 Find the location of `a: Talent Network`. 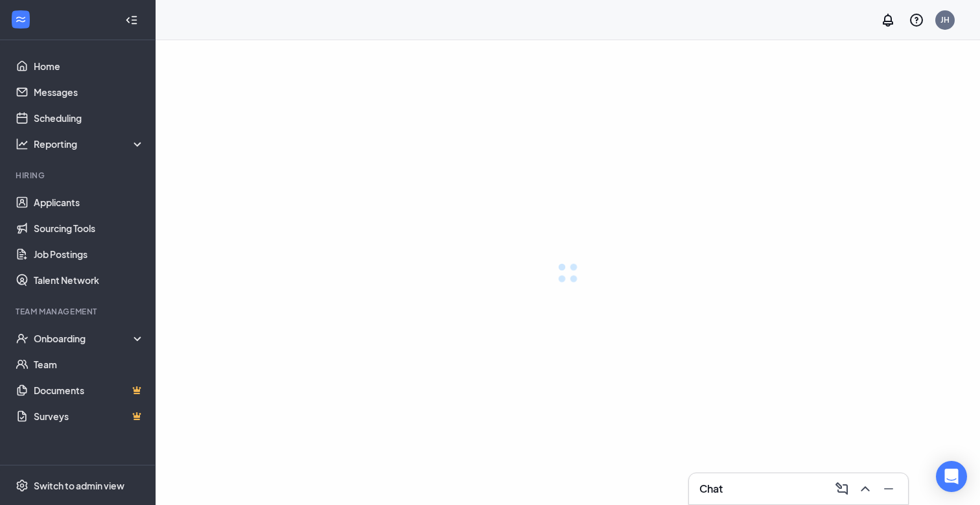

a: Talent Network is located at coordinates (89, 280).